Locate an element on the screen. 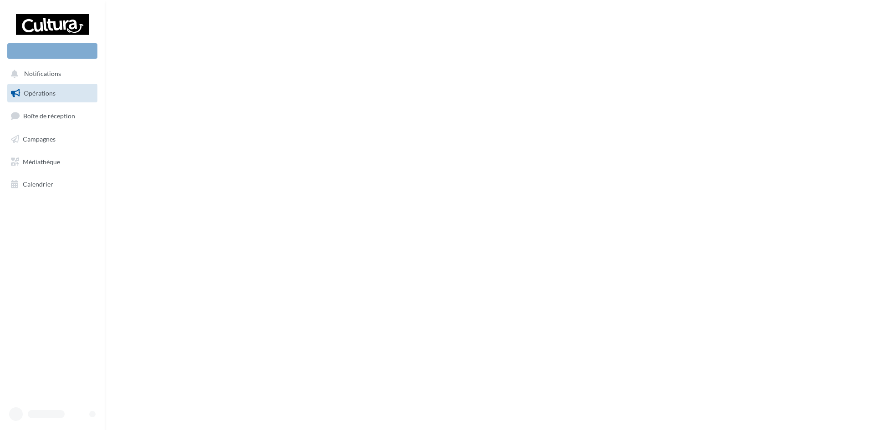 This screenshot has height=430, width=874. span: Médiathèque is located at coordinates (41, 161).